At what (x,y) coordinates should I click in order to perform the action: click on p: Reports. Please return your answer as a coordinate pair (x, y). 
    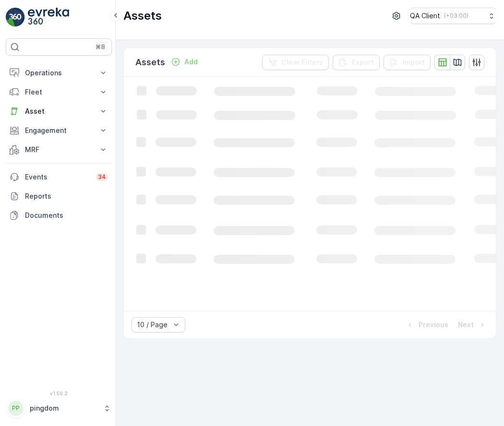
    Looking at the image, I should click on (66, 196).